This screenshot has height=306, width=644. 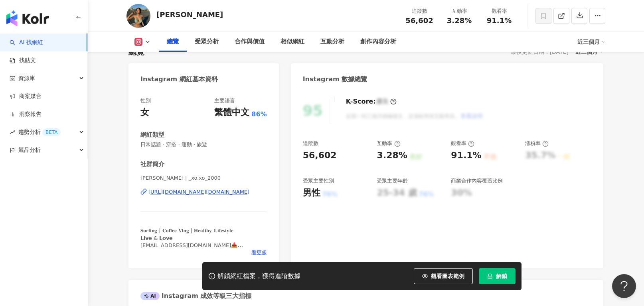 I want to click on div: 合作與價值, so click(x=249, y=42).